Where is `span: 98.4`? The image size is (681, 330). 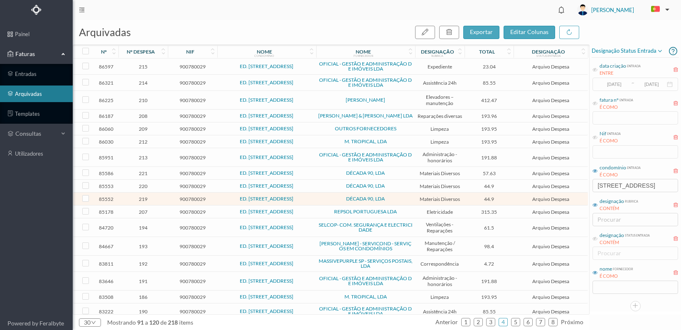
span: 98.4 is located at coordinates (489, 246).